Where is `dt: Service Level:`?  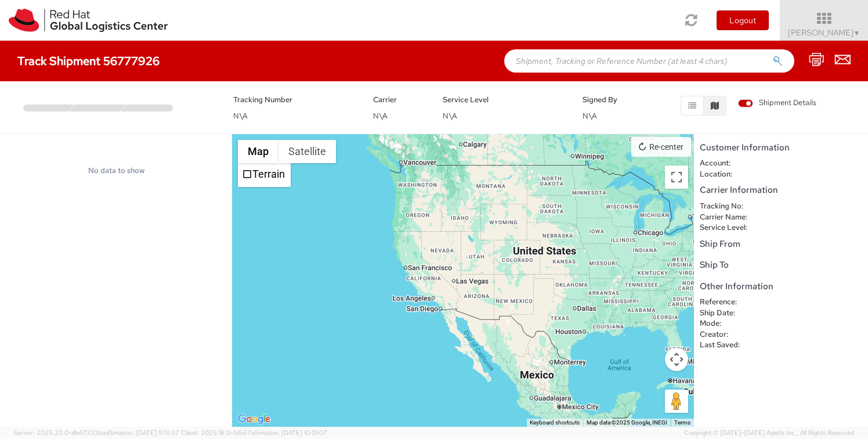
dt: Service Level: is located at coordinates (728, 228).